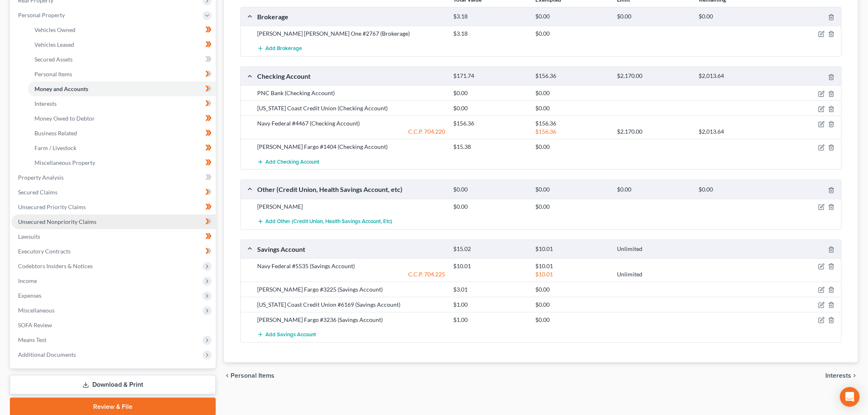 Image resolution: width=868 pixels, height=415 pixels. I want to click on div: Brokerage, so click(351, 17).